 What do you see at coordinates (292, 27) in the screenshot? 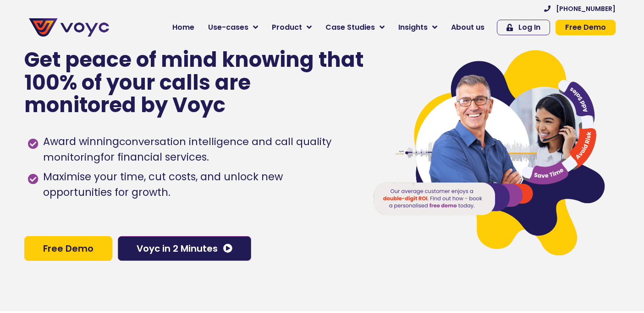
I see `a: Product` at bounding box center [292, 27].